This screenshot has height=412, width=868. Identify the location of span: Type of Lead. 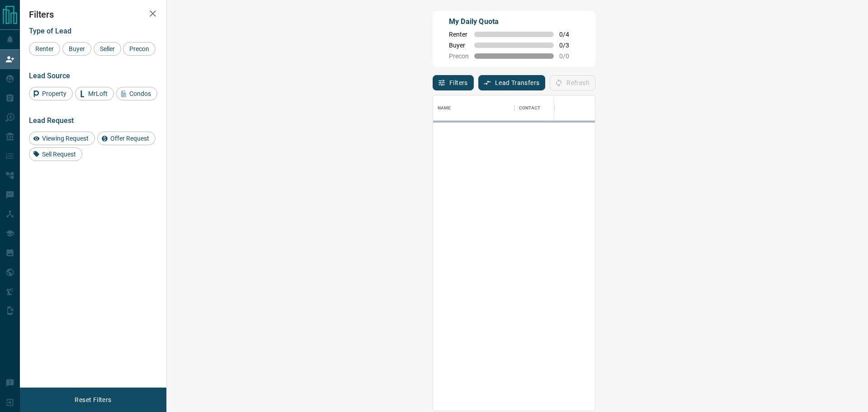
(50, 31).